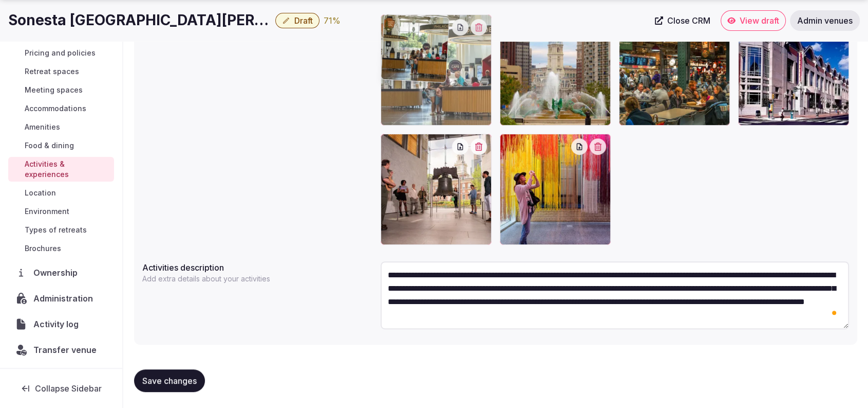 The height and width of the screenshot is (408, 868). Describe the element at coordinates (65, 298) in the screenshot. I see `span: Administration` at that location.